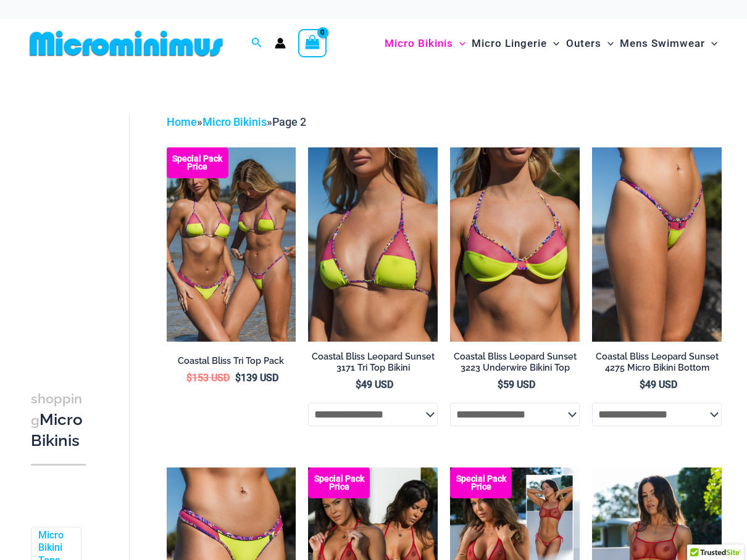 The height and width of the screenshot is (560, 747). Describe the element at coordinates (657, 365) in the screenshot. I see `a: Coastal Bliss Leopard Sunset 4275 Micro Bikini Bottom` at that location.